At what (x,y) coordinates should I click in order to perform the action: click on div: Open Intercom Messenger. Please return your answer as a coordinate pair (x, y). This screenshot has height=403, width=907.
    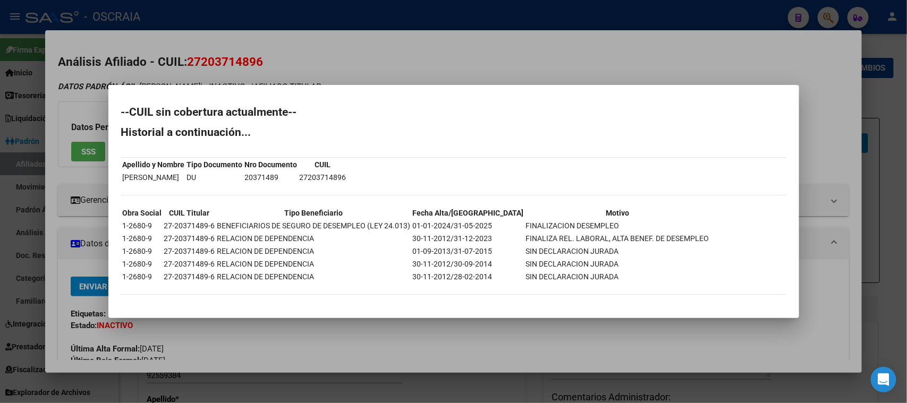
    Looking at the image, I should click on (883, 380).